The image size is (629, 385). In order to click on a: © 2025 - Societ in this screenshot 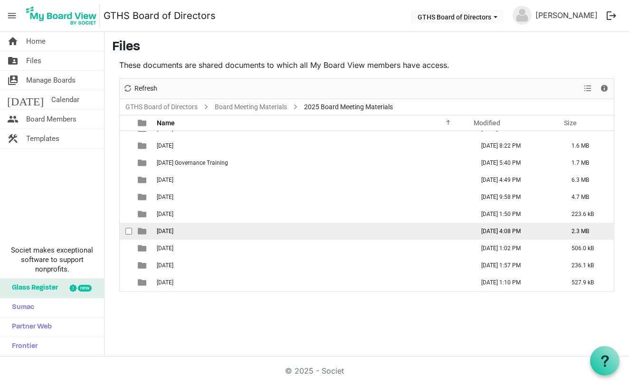, I will do `click(314, 371)`.